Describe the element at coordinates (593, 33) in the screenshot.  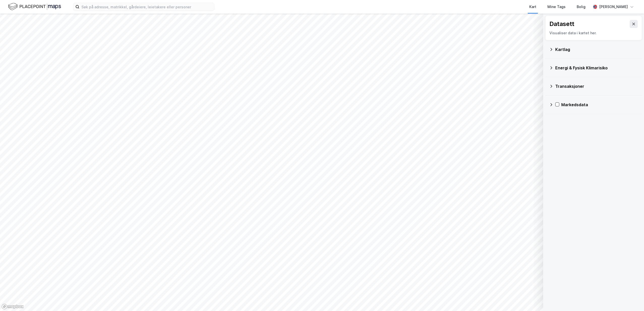
I see `div: Visualiser data i kartet her.` at that location.